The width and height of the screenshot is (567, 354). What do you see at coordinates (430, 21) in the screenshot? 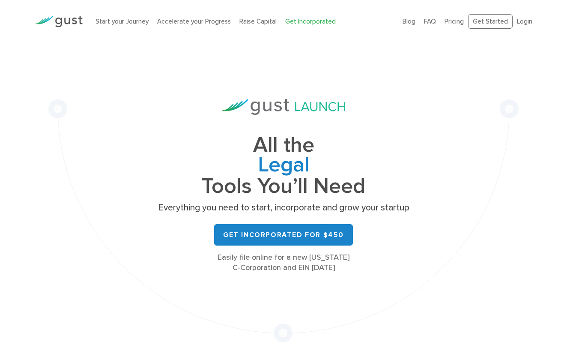
I see `a: FAQ` at bounding box center [430, 21].